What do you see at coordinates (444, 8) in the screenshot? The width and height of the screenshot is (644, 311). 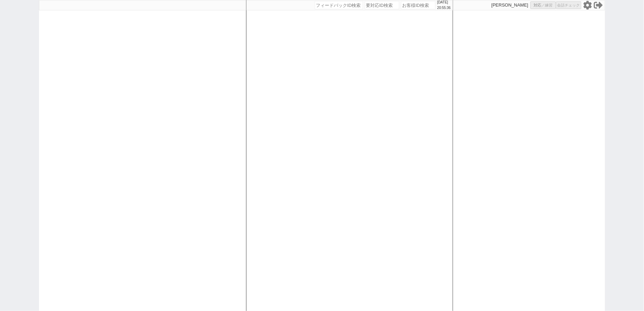 I see `p: 20:55:36` at bounding box center [444, 8].